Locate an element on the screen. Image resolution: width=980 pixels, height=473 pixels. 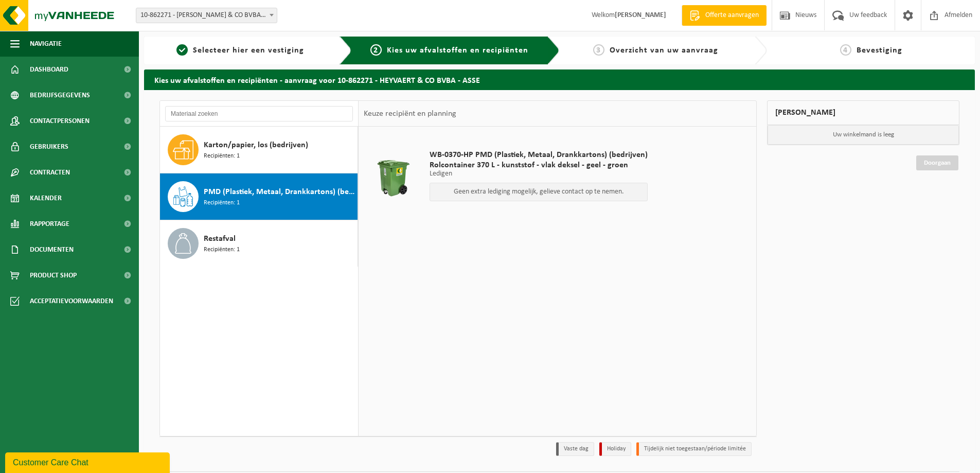
span: 1 is located at coordinates (182, 50).